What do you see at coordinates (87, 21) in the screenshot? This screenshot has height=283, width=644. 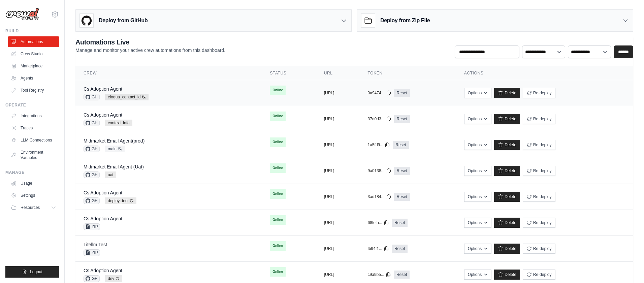 I see `img: GitHub Logo` at bounding box center [87, 21].